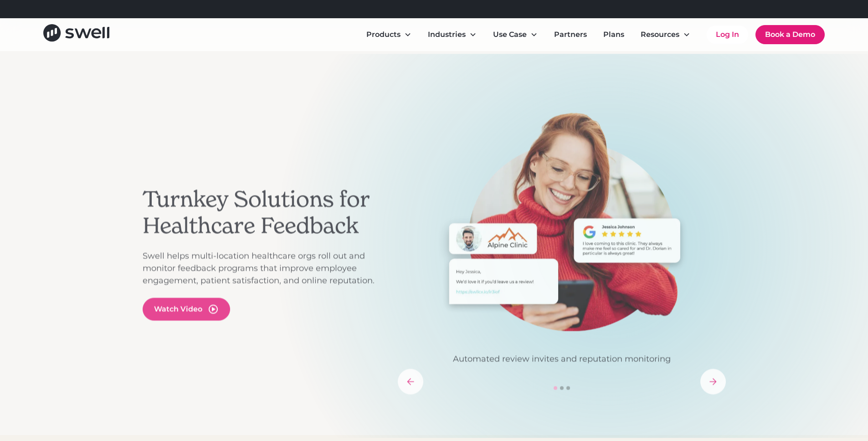  What do you see at coordinates (562, 388) in the screenshot?
I see `div: Show slide 2 of 3` at bounding box center [562, 388].